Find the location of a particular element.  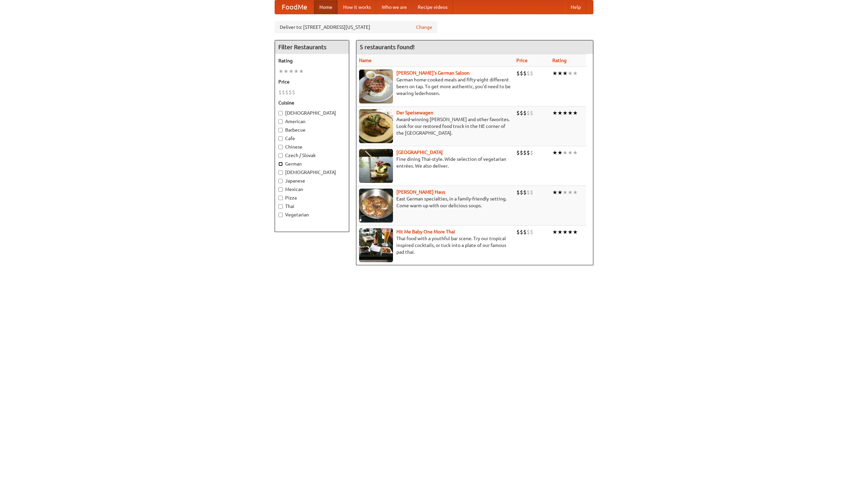

label: Mexican is located at coordinates (312, 189).